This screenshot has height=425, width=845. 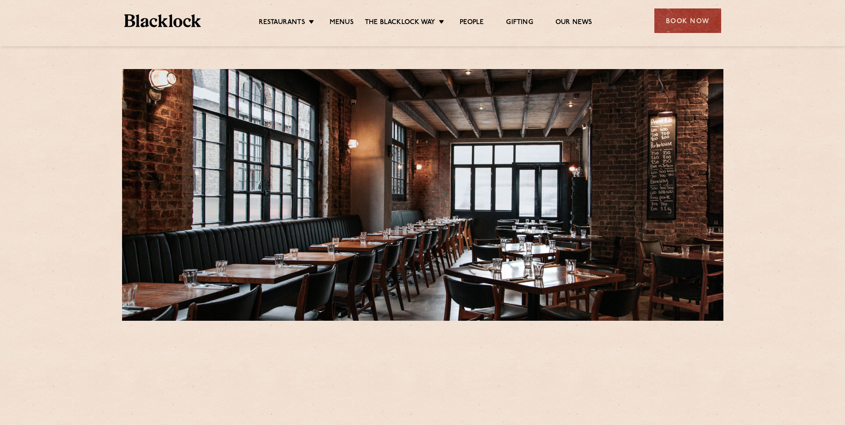 I want to click on img: BL_Textured_Logo-footer-cropped.svg, so click(x=163, y=20).